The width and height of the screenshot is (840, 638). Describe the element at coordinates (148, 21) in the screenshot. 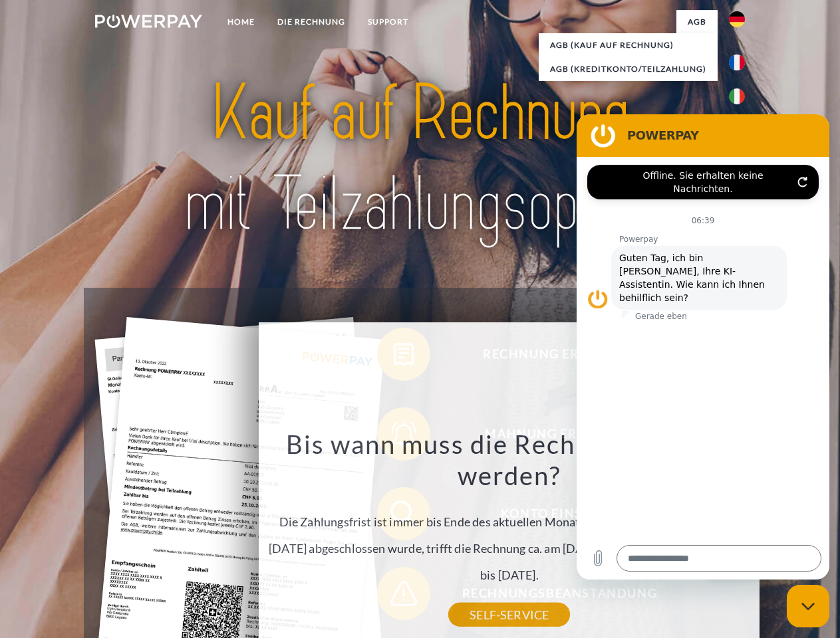

I see `img: logo-powerpay-white.svg` at that location.